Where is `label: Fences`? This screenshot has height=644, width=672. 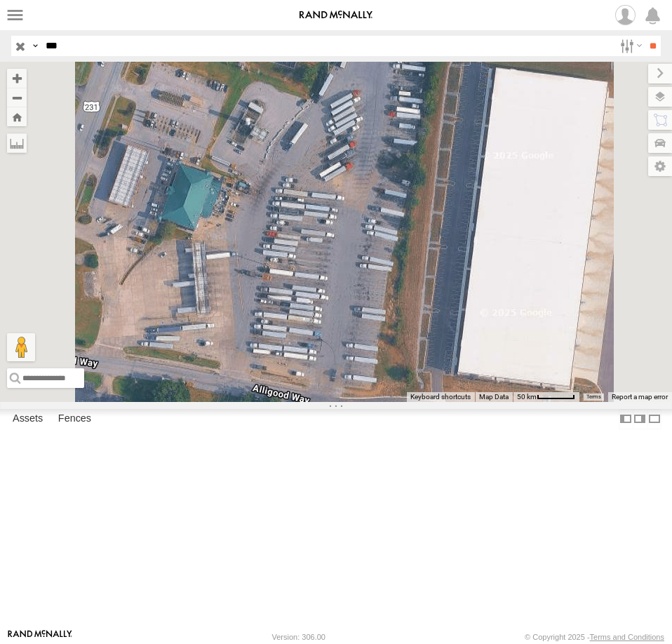
label: Fences is located at coordinates (74, 420).